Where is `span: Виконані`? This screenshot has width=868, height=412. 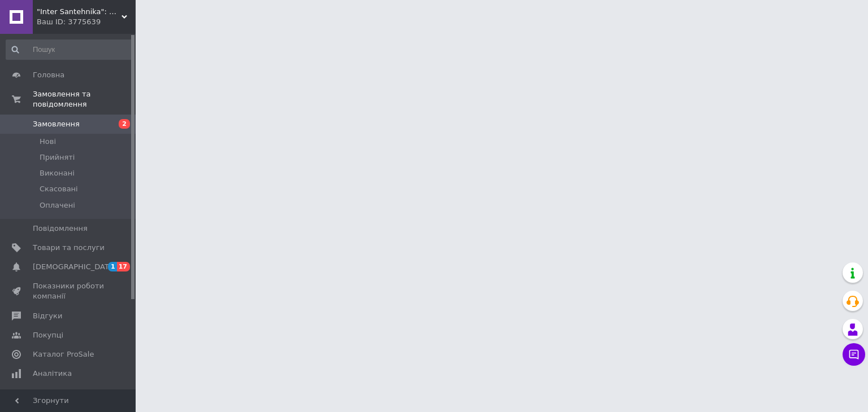
span: Виконані is located at coordinates (57, 173).